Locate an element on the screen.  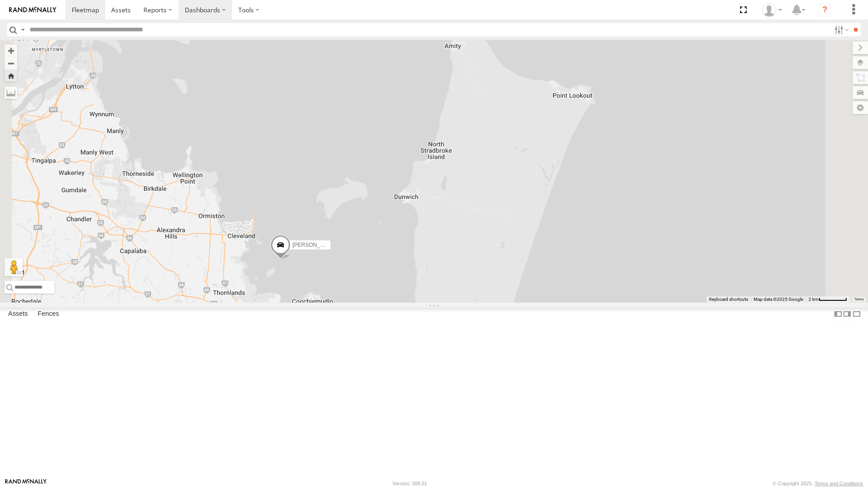
label: Dock Summary Table to the Left is located at coordinates (838, 314).